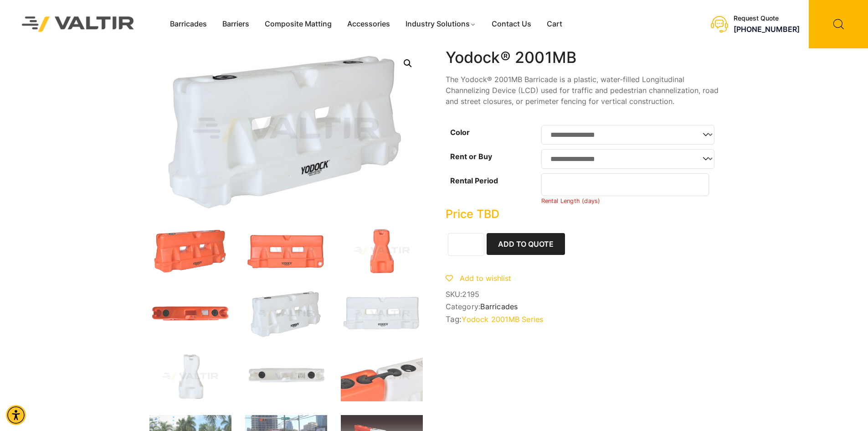  Describe the element at coordinates (582, 58) in the screenshot. I see `h1: Yodock® 2001MB` at that location.